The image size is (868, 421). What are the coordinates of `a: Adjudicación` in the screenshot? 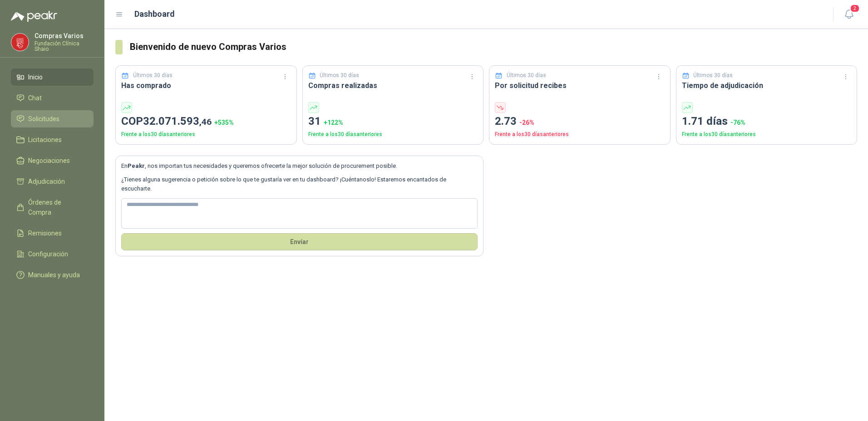 It's located at (52, 181).